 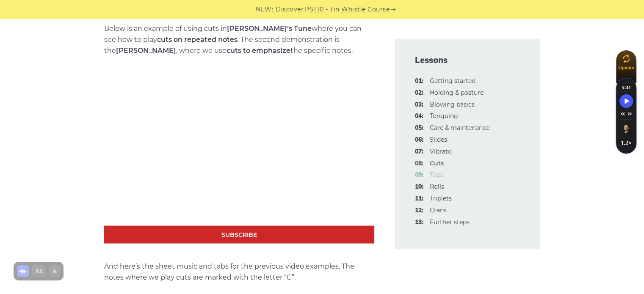 What do you see at coordinates (436, 175) in the screenshot?
I see `a: 09:Taps` at bounding box center [436, 175].